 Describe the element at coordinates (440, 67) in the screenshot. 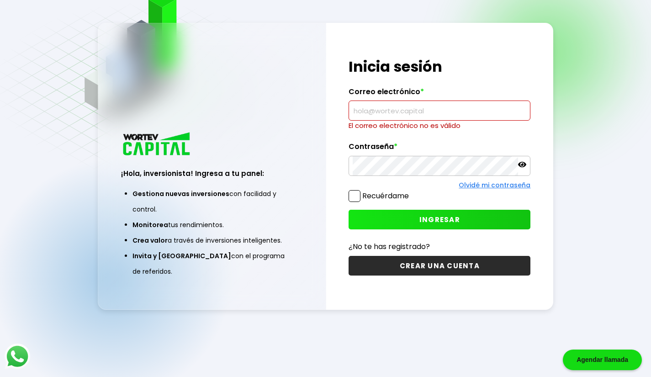

I see `h1: Inicia sesión` at that location.